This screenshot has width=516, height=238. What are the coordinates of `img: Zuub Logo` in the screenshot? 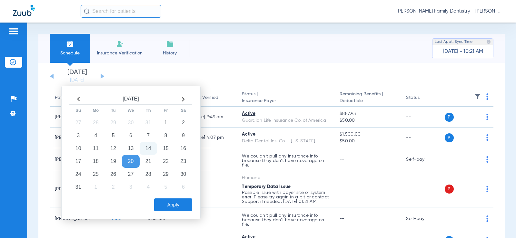 It's located at (24, 10).